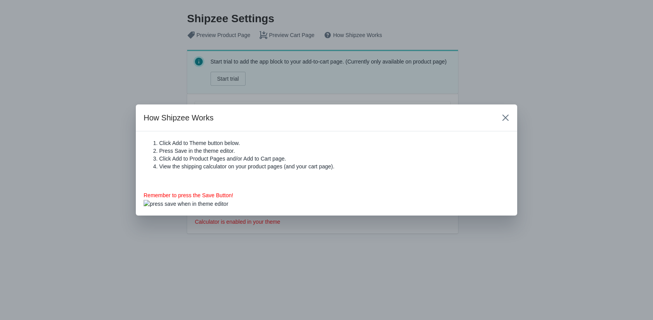  Describe the element at coordinates (327, 195) in the screenshot. I see `p: Remember to press the Save Button!` at that location.